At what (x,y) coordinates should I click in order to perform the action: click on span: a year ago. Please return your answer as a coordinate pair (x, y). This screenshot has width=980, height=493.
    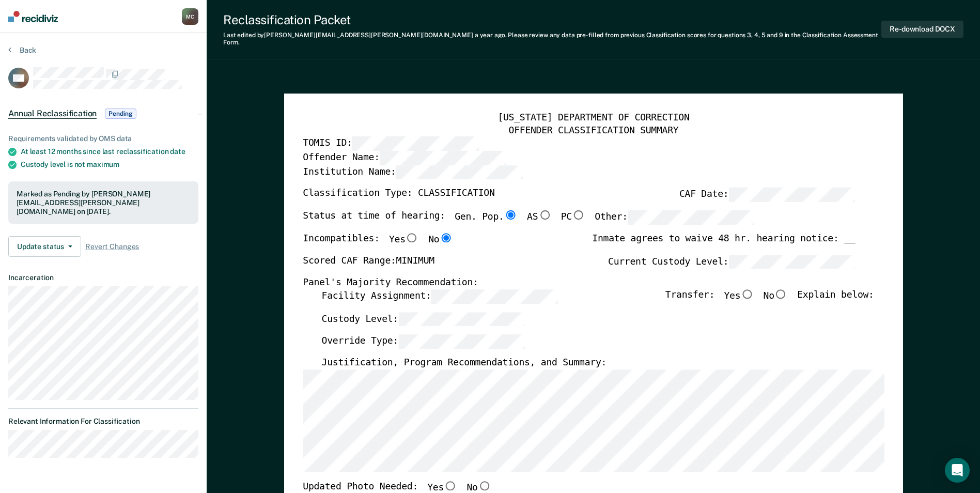
    Looking at the image, I should click on (490, 35).